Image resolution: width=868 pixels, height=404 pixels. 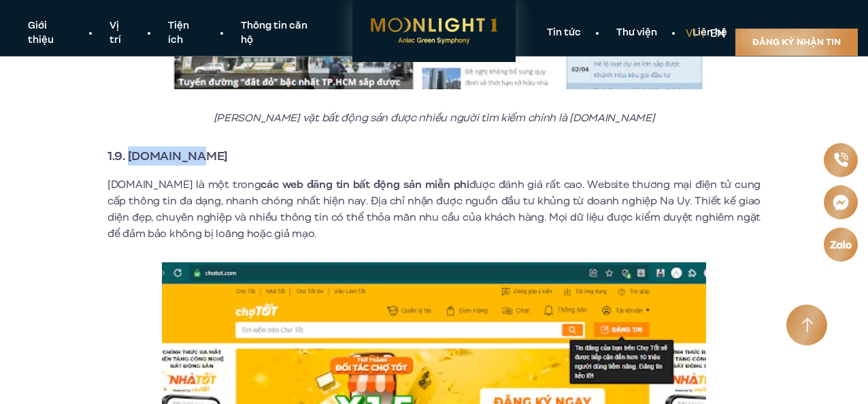 What do you see at coordinates (121, 34) in the screenshot?
I see `a: Vị trí` at bounding box center [121, 34].